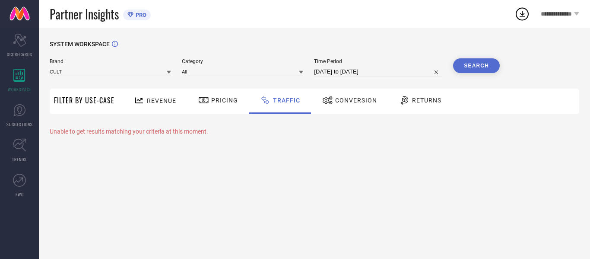 The image size is (590, 259). I want to click on span: Revenue, so click(161, 101).